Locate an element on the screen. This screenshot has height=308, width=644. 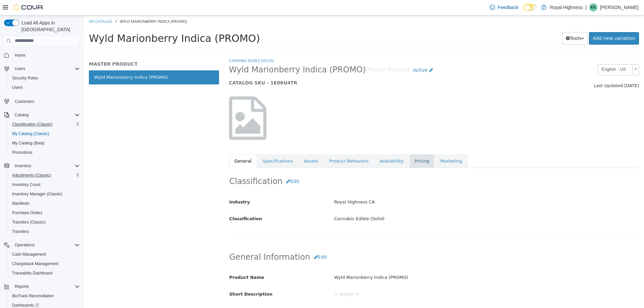
a: Specifications is located at coordinates (194, 146).